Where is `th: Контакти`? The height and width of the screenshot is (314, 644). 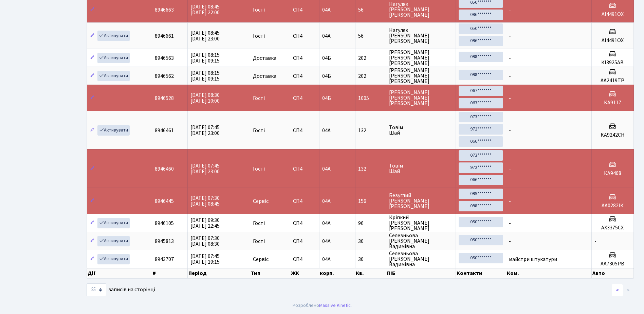
th: Контакти is located at coordinates (481, 273).